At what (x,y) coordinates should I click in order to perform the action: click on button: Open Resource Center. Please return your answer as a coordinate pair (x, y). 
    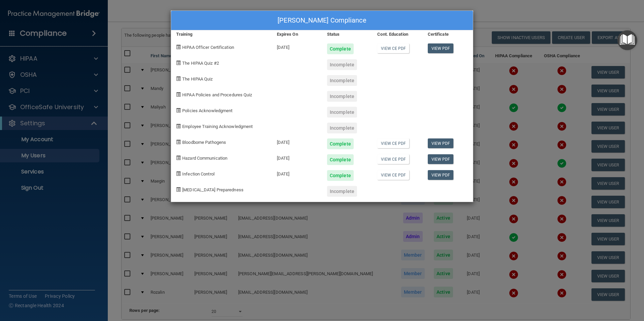
    Looking at the image, I should click on (627, 40).